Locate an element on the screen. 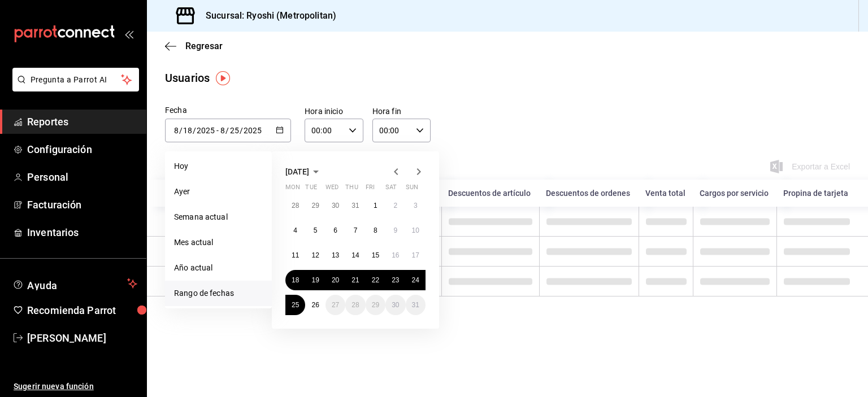 The height and width of the screenshot is (397, 868). span: Sugerir nueva función is located at coordinates (76, 386).